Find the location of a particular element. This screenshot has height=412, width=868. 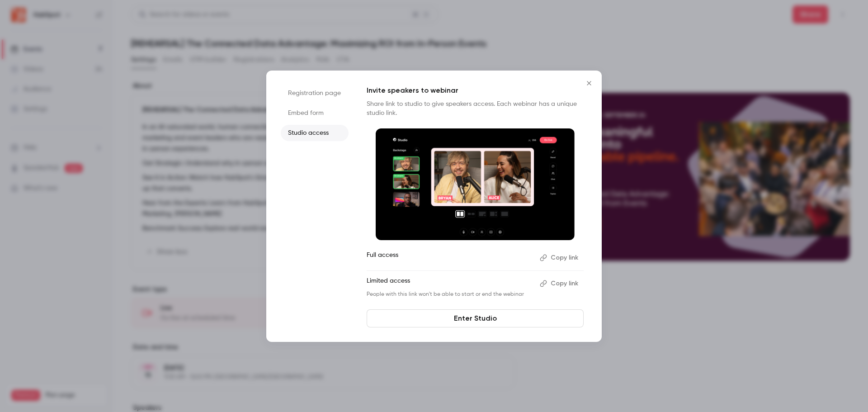

img: Invite speakers to webinar is located at coordinates (475, 184).